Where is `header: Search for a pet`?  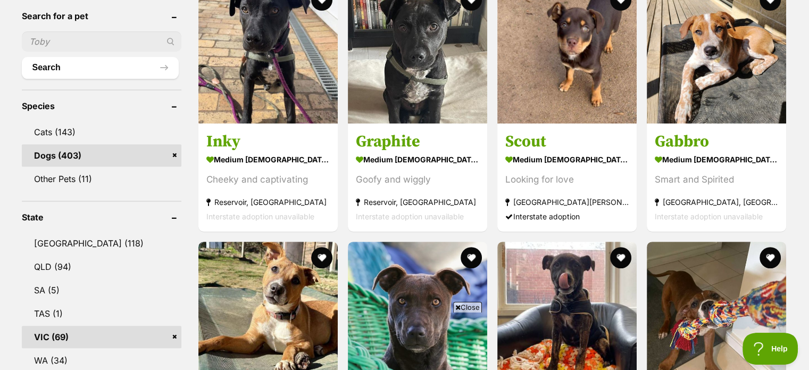 header: Search for a pet is located at coordinates (102, 16).